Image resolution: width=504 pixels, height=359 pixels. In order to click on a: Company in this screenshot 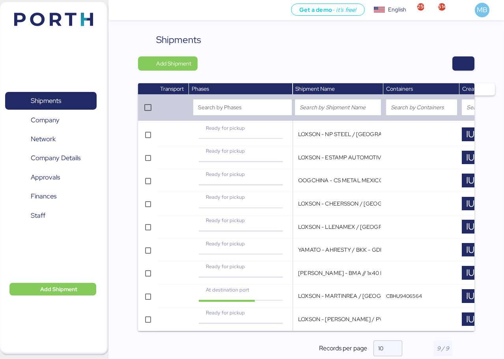, I will do `click(51, 120)`.